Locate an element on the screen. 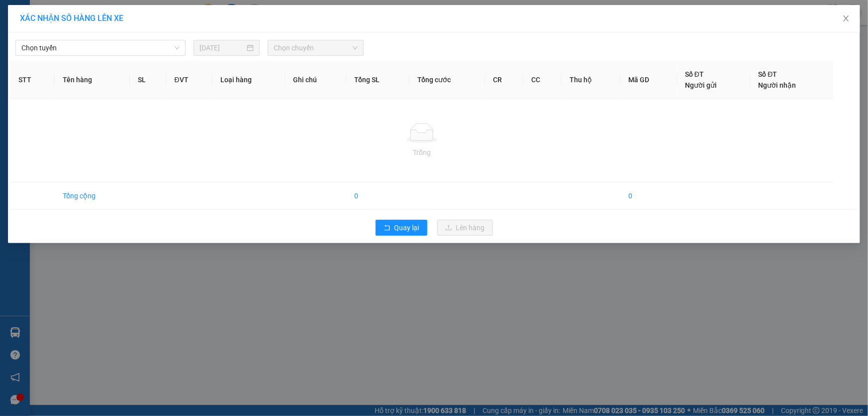 The height and width of the screenshot is (416, 868). td: Tổng cộng is located at coordinates (92, 196).